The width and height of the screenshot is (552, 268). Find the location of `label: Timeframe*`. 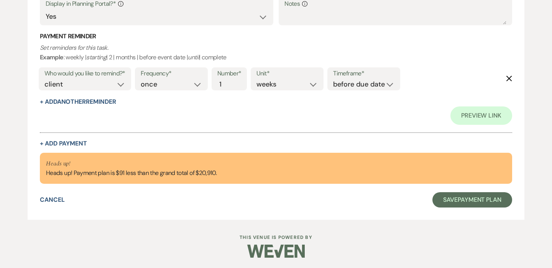

label: Timeframe* is located at coordinates (364, 74).